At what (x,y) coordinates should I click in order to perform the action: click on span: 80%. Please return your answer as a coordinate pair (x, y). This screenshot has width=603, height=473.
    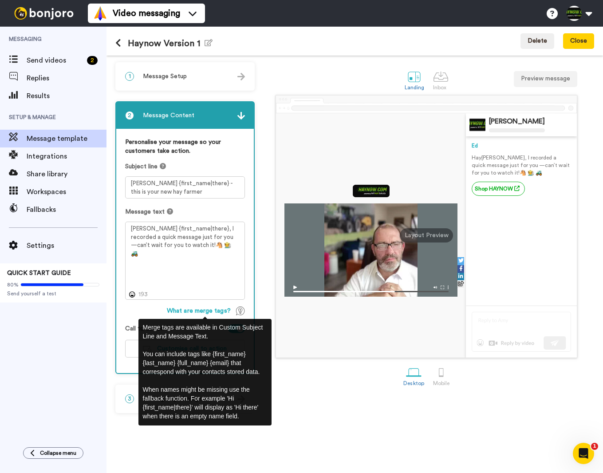
    Looking at the image, I should click on (13, 285).